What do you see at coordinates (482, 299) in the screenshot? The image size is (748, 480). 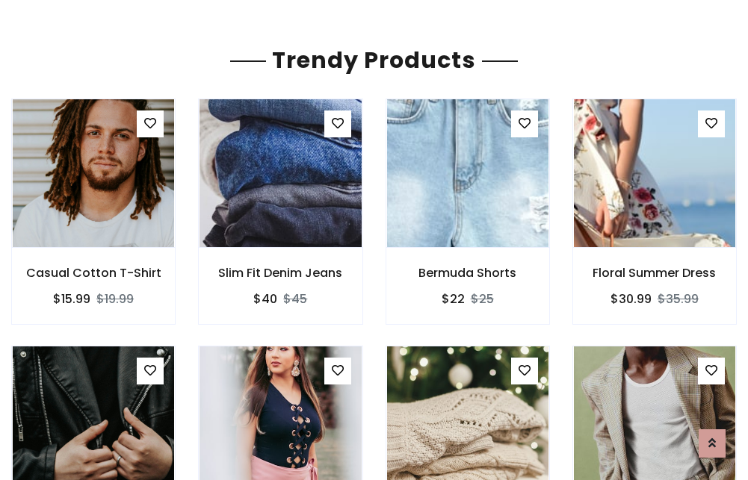 I see `del: $25` at bounding box center [482, 299].